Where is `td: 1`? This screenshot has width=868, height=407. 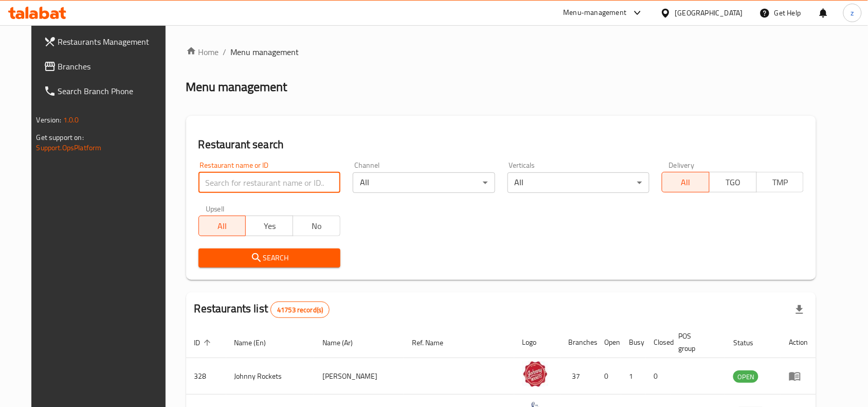 td: 1 is located at coordinates (634, 376).